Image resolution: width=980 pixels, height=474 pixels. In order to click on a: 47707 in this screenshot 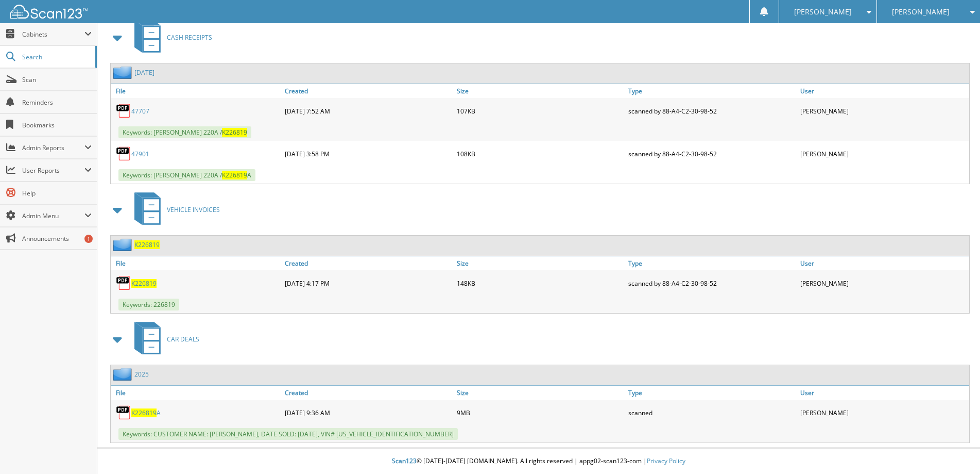, I will do `click(140, 111)`.